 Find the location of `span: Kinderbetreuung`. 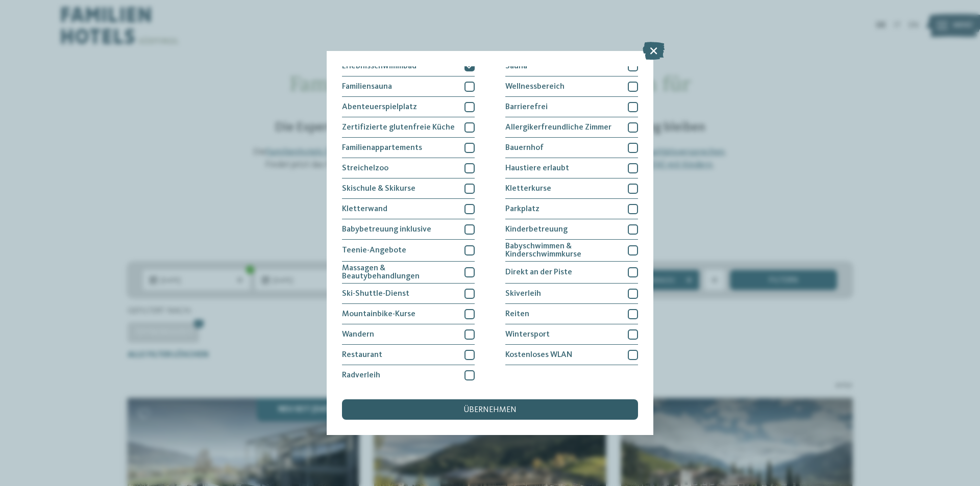

span: Kinderbetreuung is located at coordinates (536, 230).